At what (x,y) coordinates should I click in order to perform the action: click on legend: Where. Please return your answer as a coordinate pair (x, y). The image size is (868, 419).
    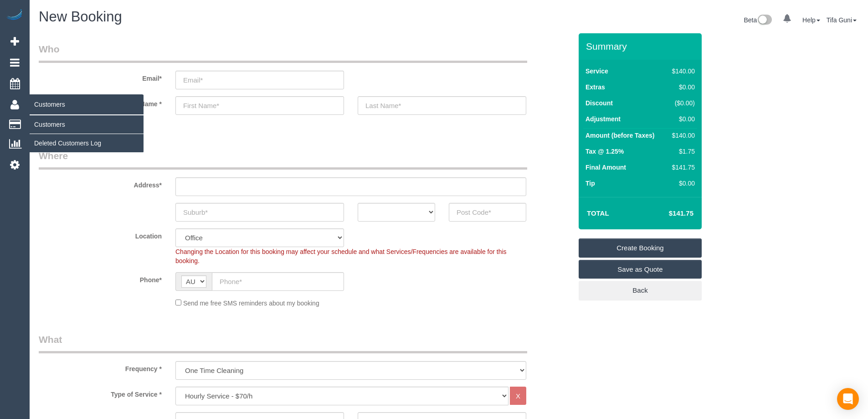
    Looking at the image, I should click on (283, 159).